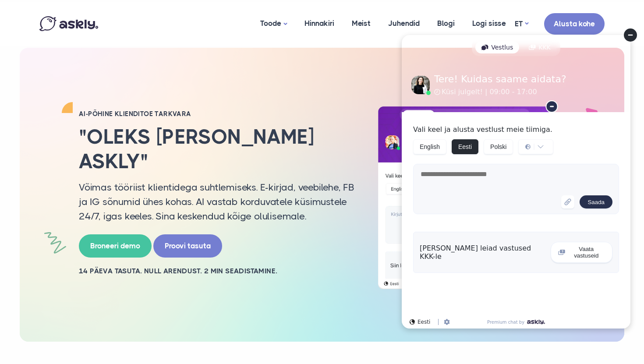  I want to click on span: Saada, so click(201, 174).